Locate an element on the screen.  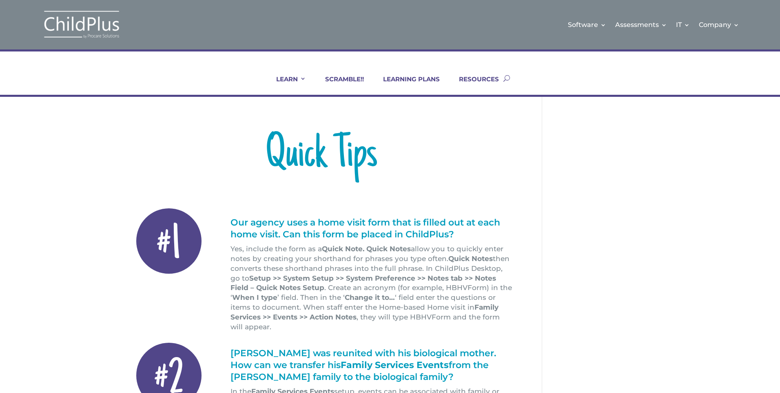
p: Yes, include the form as a allow you to quickly enter notes by creating your shorthand for phrase... is located at coordinates (372, 288).